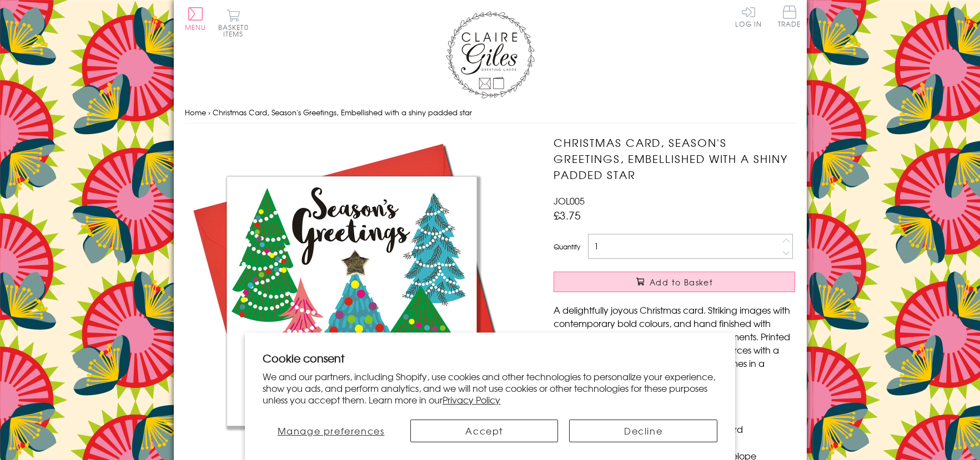 The image size is (980, 460). Describe the element at coordinates (490, 55) in the screenshot. I see `img: Claire Giles Greetings Cards` at that location.